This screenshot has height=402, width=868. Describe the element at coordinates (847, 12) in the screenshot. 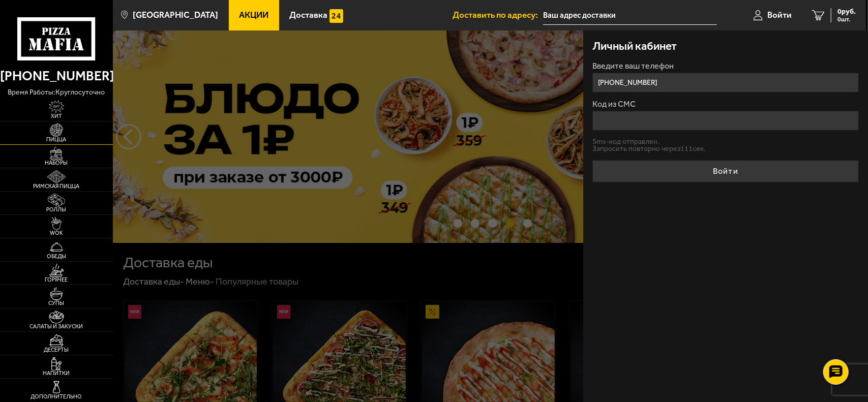

I see `span: 0 руб.` at that location.